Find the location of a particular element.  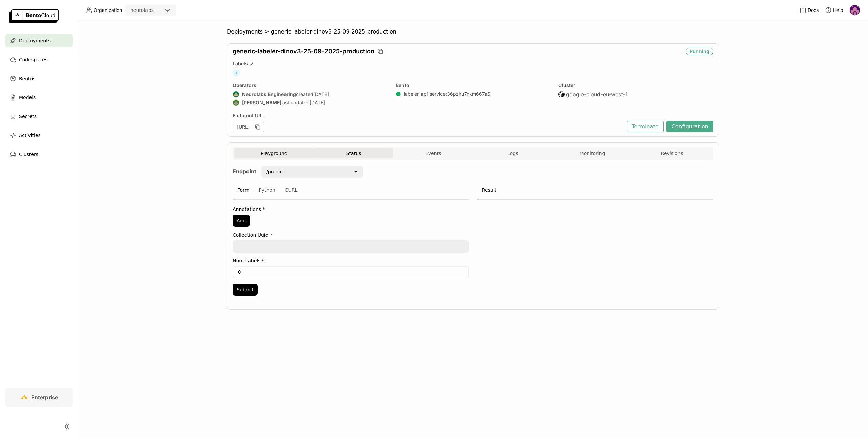

div: Cluster is located at coordinates (636, 86).